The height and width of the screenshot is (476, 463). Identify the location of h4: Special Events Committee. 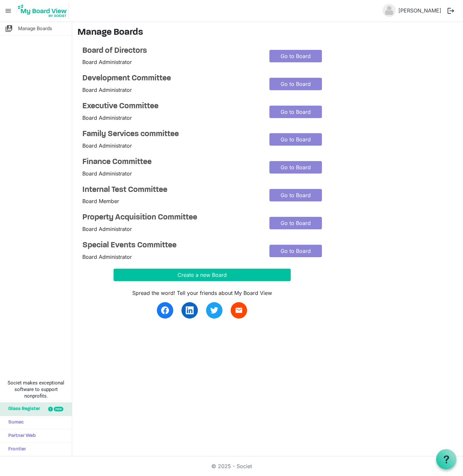
(171, 246).